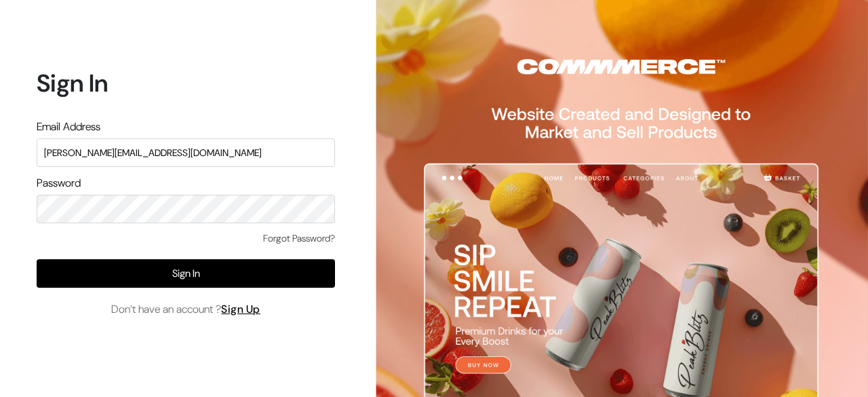 Image resolution: width=868 pixels, height=397 pixels. I want to click on a: Forgot Password?, so click(299, 238).